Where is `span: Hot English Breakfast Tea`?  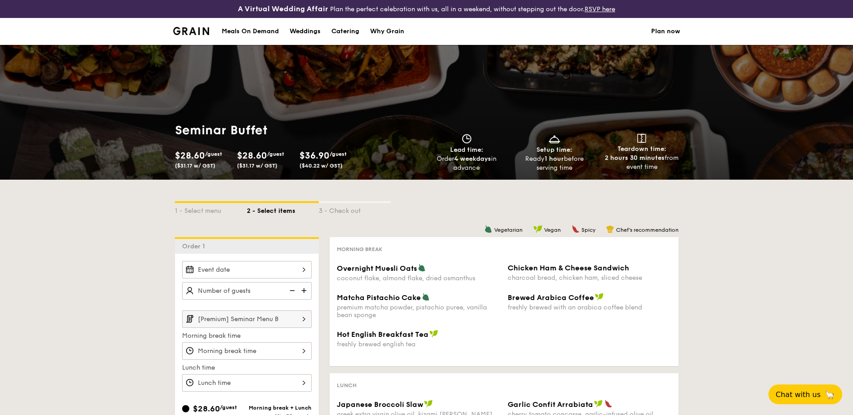
span: Hot English Breakfast Tea is located at coordinates (383, 335).